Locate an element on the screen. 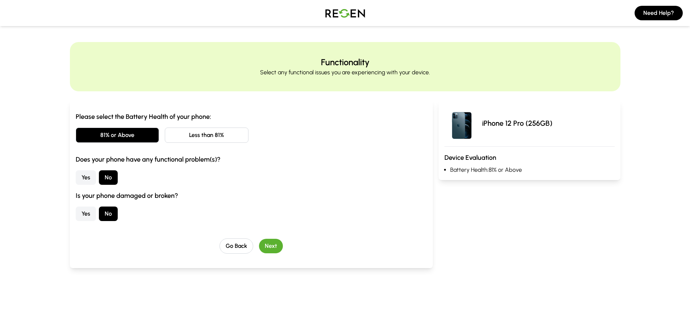  button: 81% or Above is located at coordinates (117, 135).